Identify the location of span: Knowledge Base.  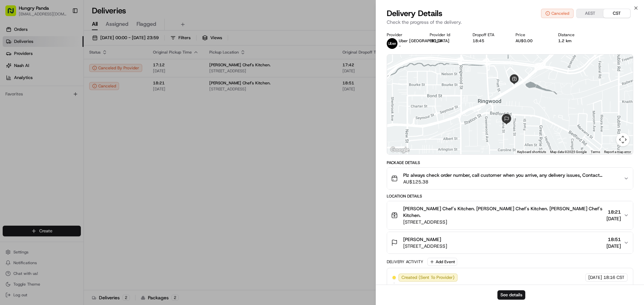
(32, 153).